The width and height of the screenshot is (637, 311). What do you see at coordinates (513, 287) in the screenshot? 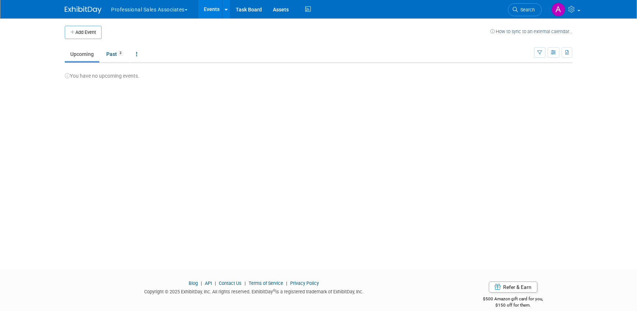
I see `a: Refer & Earn` at bounding box center [513, 287].